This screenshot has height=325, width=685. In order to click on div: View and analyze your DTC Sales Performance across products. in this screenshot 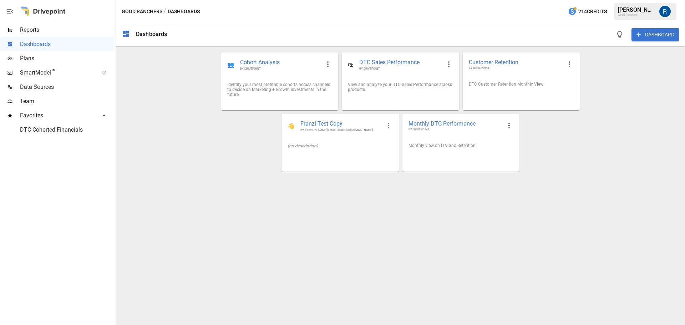, I will do `click(400, 87)`.